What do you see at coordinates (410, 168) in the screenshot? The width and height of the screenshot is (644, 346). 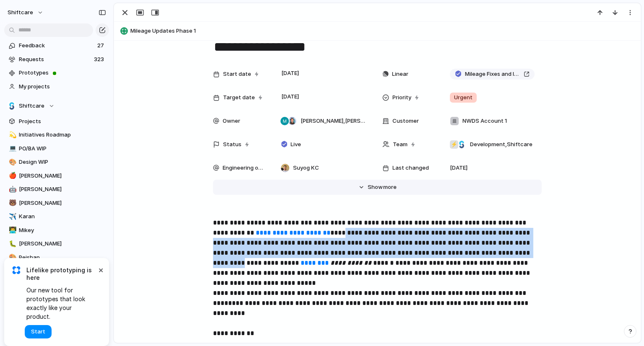 I see `span: Last changed` at bounding box center [410, 168].